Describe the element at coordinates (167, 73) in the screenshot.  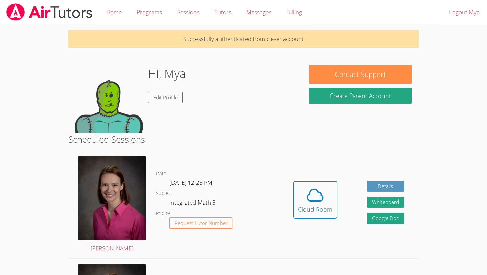
I see `h1: Hi, Mya` at that location.